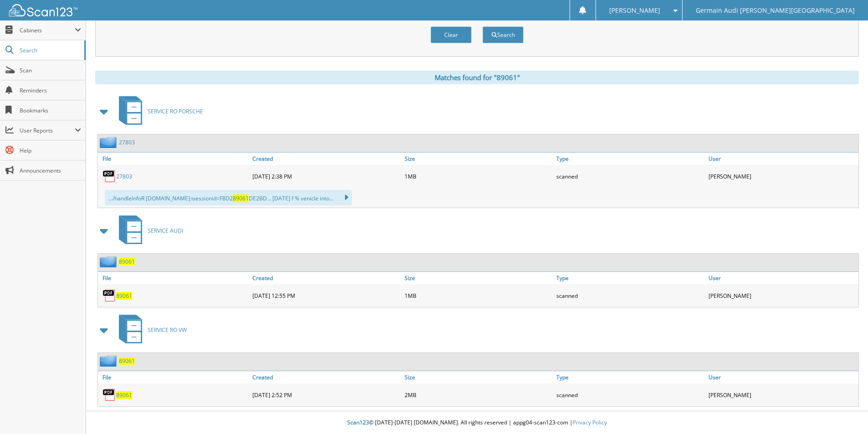  Describe the element at coordinates (50, 170) in the screenshot. I see `span: Announcements` at that location.